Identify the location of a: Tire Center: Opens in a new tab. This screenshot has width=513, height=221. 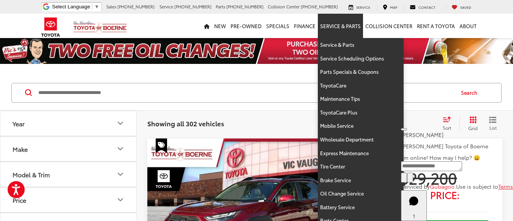
(361, 166).